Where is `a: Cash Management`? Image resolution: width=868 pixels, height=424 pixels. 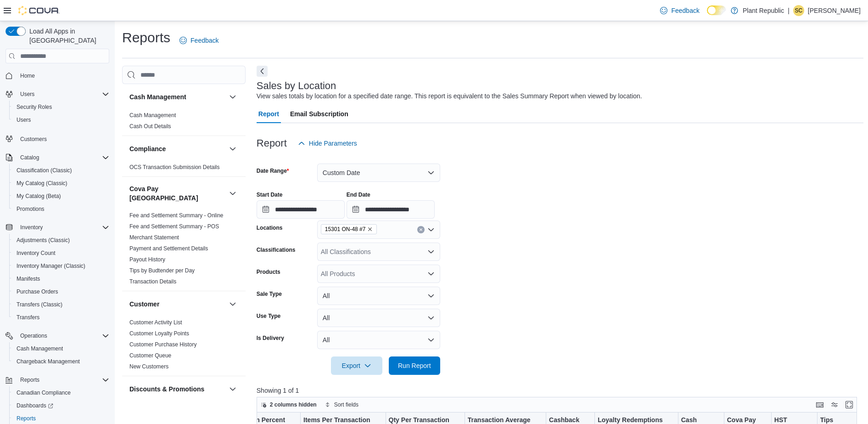
a: Cash Management is located at coordinates (40, 349).